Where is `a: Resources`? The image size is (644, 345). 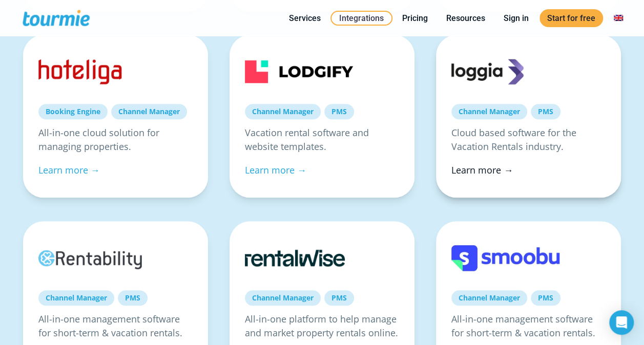 a: Resources is located at coordinates (466, 18).